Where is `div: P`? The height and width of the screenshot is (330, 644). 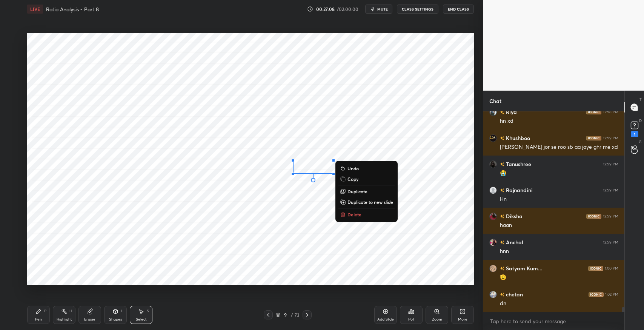
div: P is located at coordinates (45, 311).